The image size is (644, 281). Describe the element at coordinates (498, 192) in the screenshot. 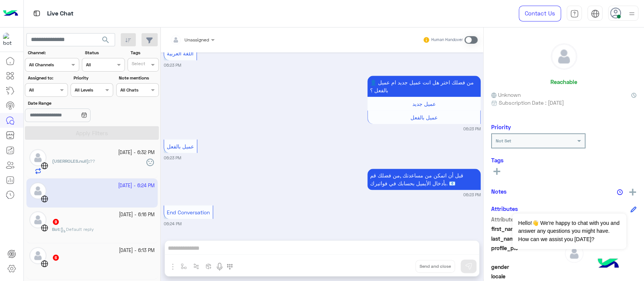

I see `h6: Notes` at that location.